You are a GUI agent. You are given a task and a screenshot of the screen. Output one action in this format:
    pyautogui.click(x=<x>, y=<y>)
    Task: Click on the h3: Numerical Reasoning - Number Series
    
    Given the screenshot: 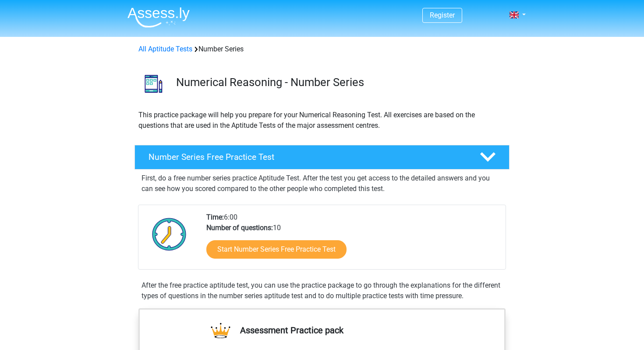 What is the action you would take?
    pyautogui.click(x=339, y=82)
    